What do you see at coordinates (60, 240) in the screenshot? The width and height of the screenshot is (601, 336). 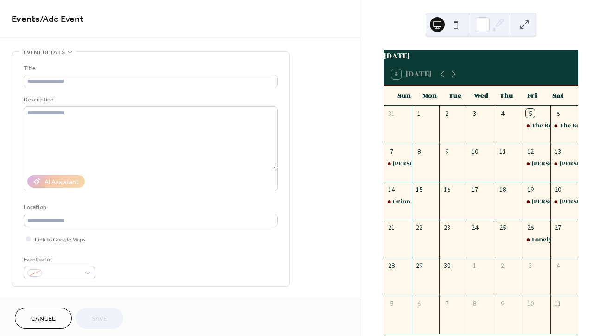 I see `span: Link to Google Maps` at bounding box center [60, 240].